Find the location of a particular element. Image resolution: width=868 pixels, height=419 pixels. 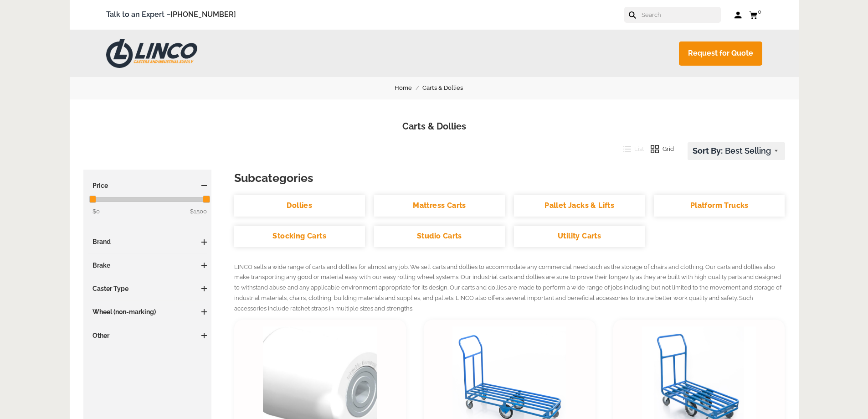

a: Utility Carts is located at coordinates (579, 236).